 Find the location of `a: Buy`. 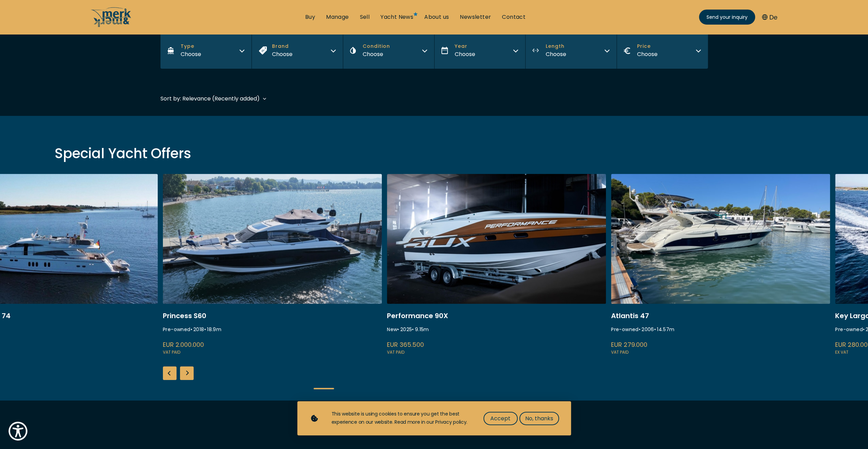

a: Buy is located at coordinates (310, 17).